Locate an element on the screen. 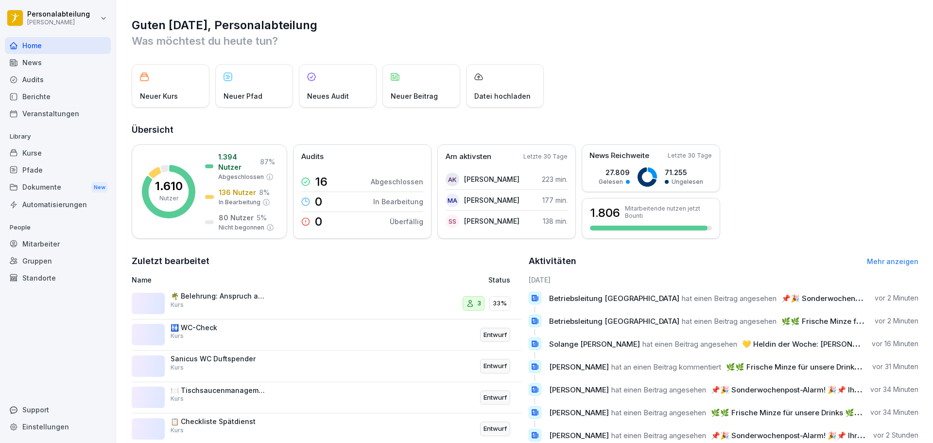 This screenshot has height=443, width=933. p: 🚻 WC-Check is located at coordinates (219, 328).